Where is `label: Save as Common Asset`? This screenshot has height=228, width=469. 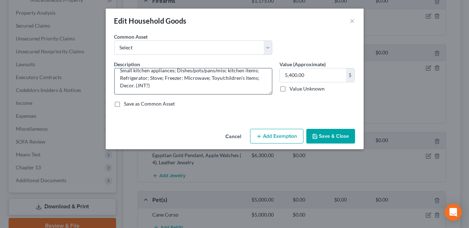 label: Save as Common Asset is located at coordinates (150, 104).